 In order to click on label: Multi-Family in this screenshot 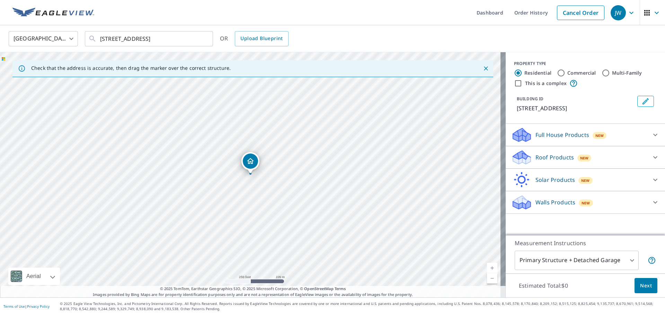, I will do `click(627, 73)`.